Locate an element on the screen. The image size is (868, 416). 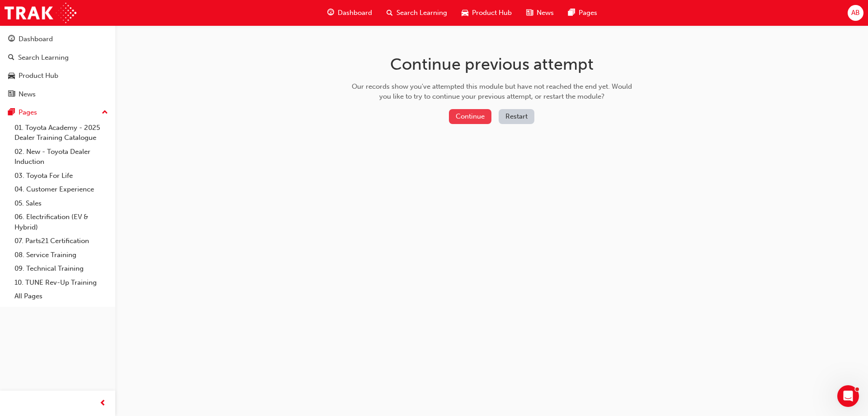
div: Product Hub is located at coordinates (38, 76).